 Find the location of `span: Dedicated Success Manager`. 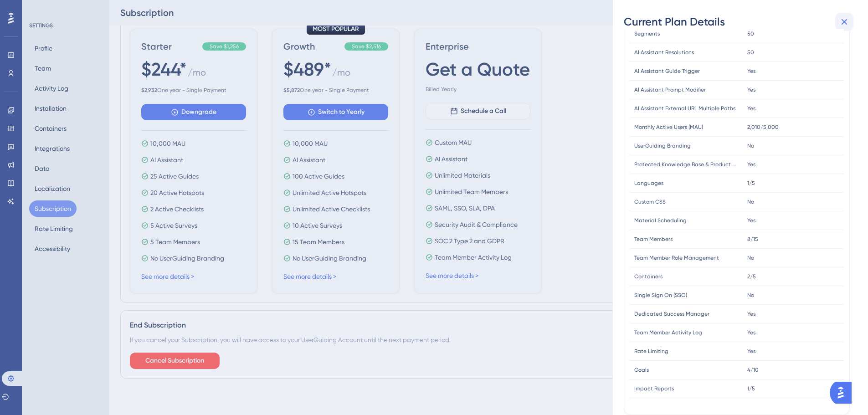

span: Dedicated Success Manager is located at coordinates (672, 314).